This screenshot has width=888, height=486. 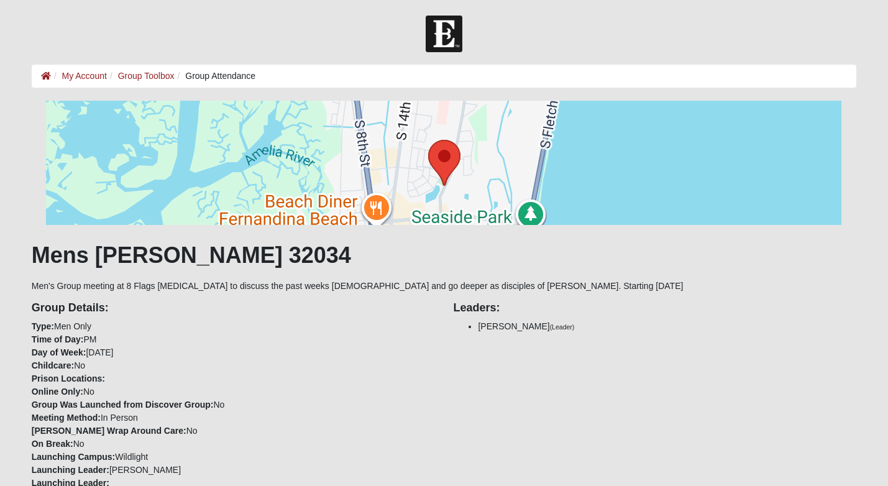 I want to click on img: Church of Eleven22 Logo, so click(x=443, y=34).